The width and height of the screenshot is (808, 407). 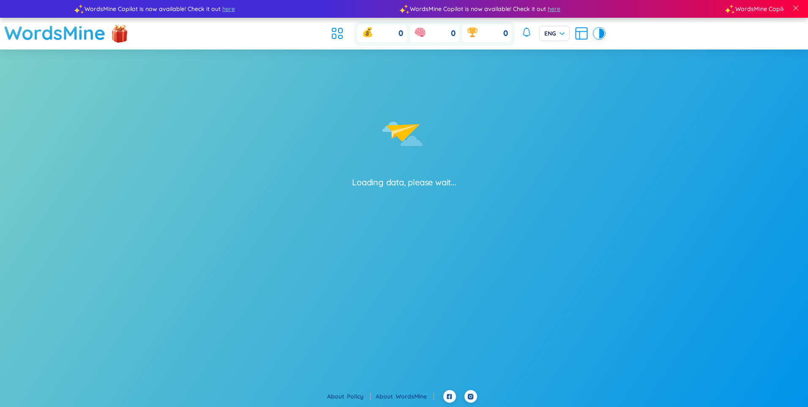 What do you see at coordinates (404, 182) in the screenshot?
I see `div: Loading data, please wait...` at bounding box center [404, 182].